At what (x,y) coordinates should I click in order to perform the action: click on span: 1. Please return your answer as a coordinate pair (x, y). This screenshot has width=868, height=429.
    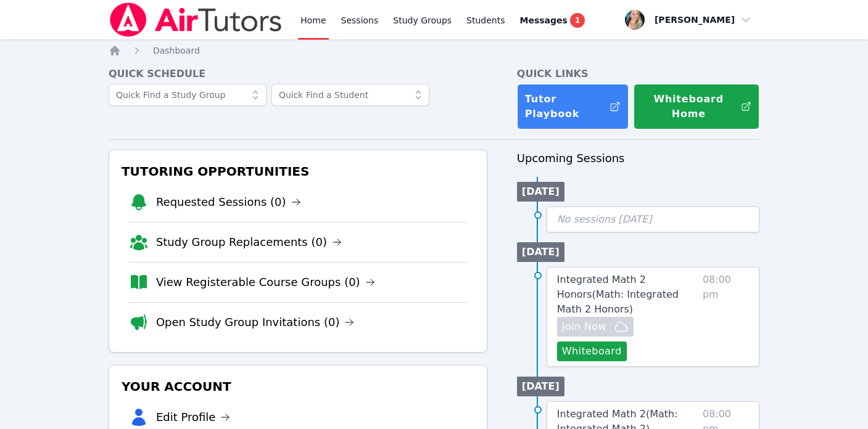
    Looking at the image, I should click on (577, 21).